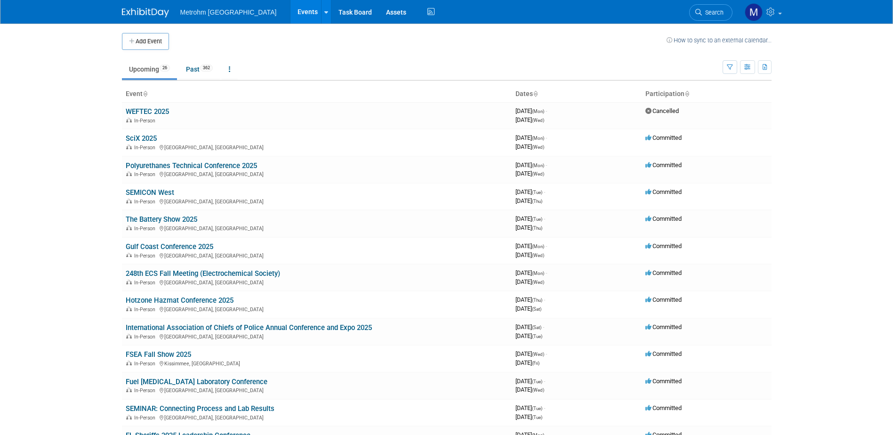  What do you see at coordinates (158, 355) in the screenshot?
I see `a: FSEA Fall Show 2025` at bounding box center [158, 355].